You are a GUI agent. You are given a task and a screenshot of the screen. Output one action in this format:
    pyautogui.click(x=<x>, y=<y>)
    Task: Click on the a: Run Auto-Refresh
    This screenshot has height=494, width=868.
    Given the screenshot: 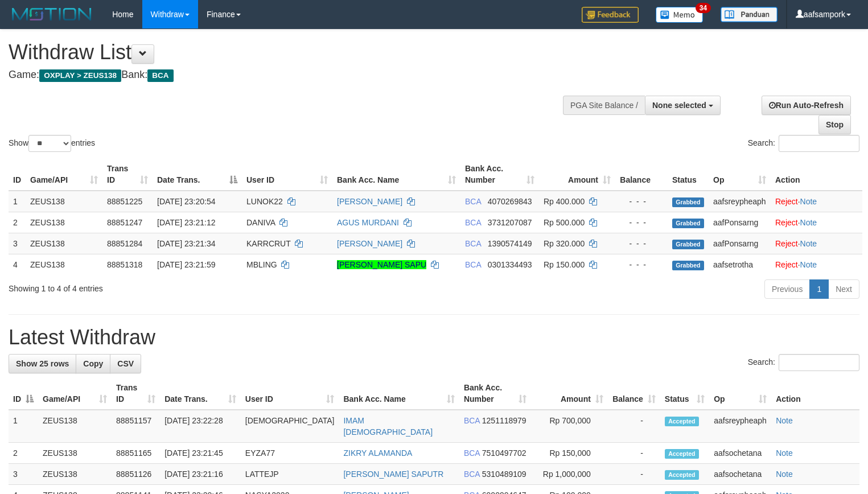 What is the action you would take?
    pyautogui.click(x=806, y=106)
    